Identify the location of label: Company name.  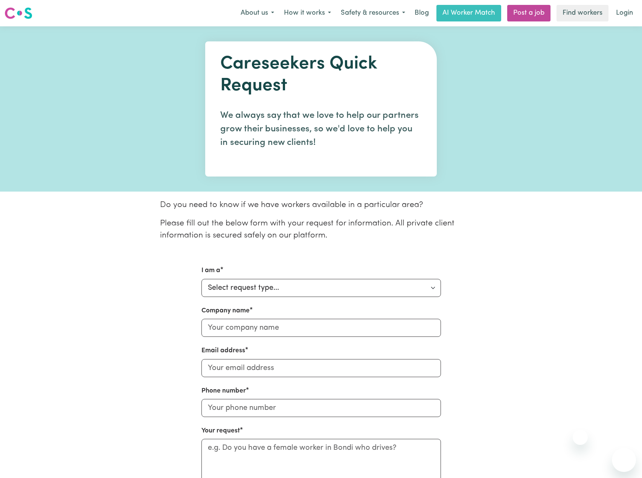
(225, 311).